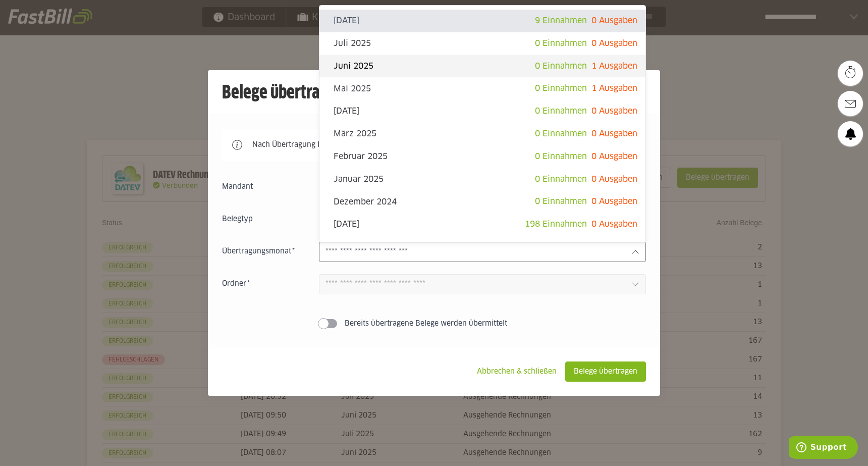 The width and height of the screenshot is (868, 466). Describe the element at coordinates (482, 66) in the screenshot. I see `sl-option: Juni 2025` at that location.